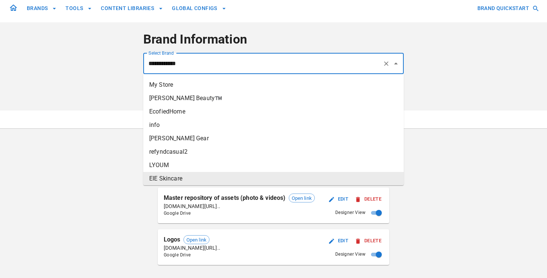  I want to click on li: info, so click(273, 125).